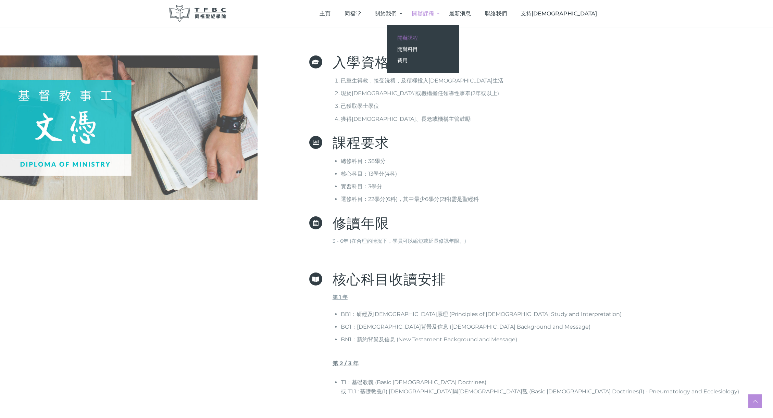  Describe the element at coordinates (496, 13) in the screenshot. I see `span: 聯絡我們` at that location.